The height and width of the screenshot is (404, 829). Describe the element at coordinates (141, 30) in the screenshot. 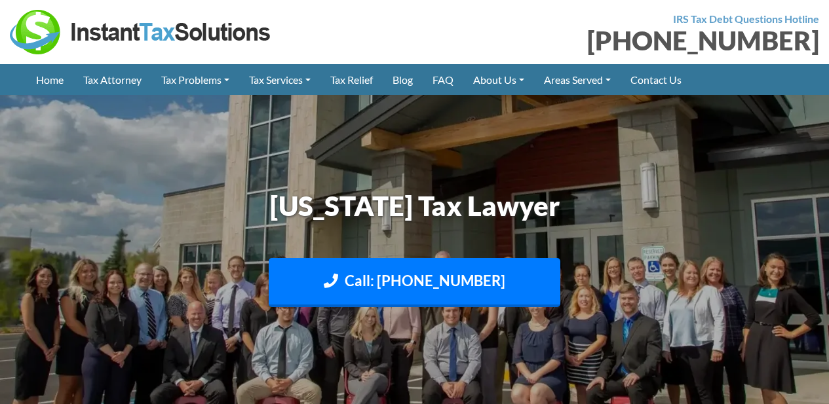

I see `a: Instant Tax Solutions Logo` at that location.